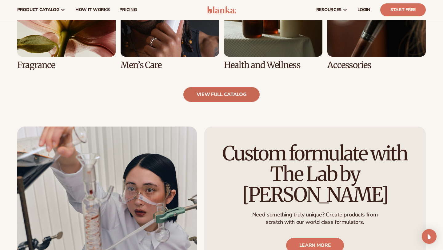 The image size is (443, 250). Describe the element at coordinates (128, 10) in the screenshot. I see `span: pricing` at that location.